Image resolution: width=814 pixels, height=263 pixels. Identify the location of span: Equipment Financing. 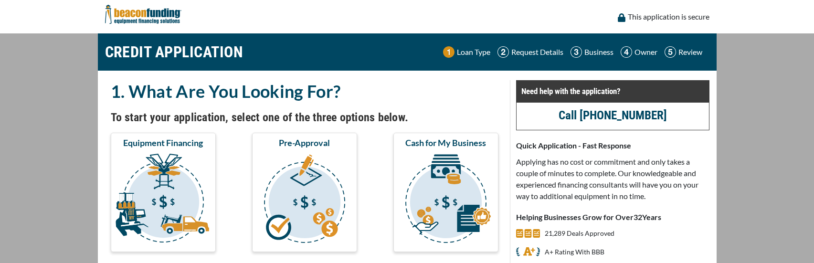
(163, 143).